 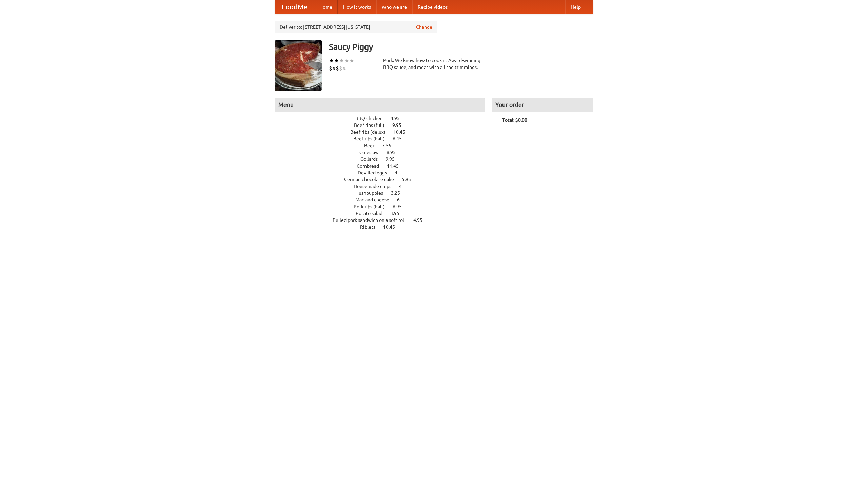 What do you see at coordinates (373, 146) in the screenshot?
I see `span: Beer` at bounding box center [373, 146].